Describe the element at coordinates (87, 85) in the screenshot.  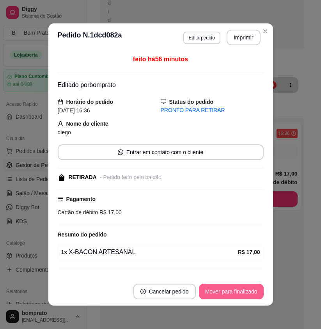
I see `span: Editado por bomprato` at that location.